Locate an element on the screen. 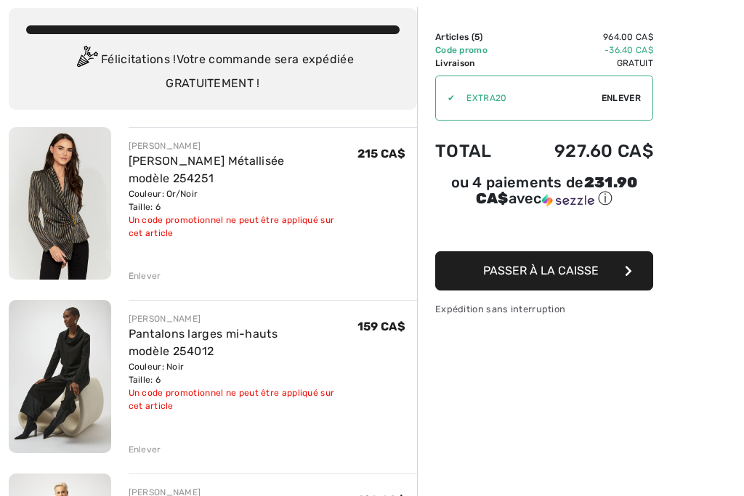 This screenshot has width=744, height=496. span: Passer à la caisse is located at coordinates (541, 271).